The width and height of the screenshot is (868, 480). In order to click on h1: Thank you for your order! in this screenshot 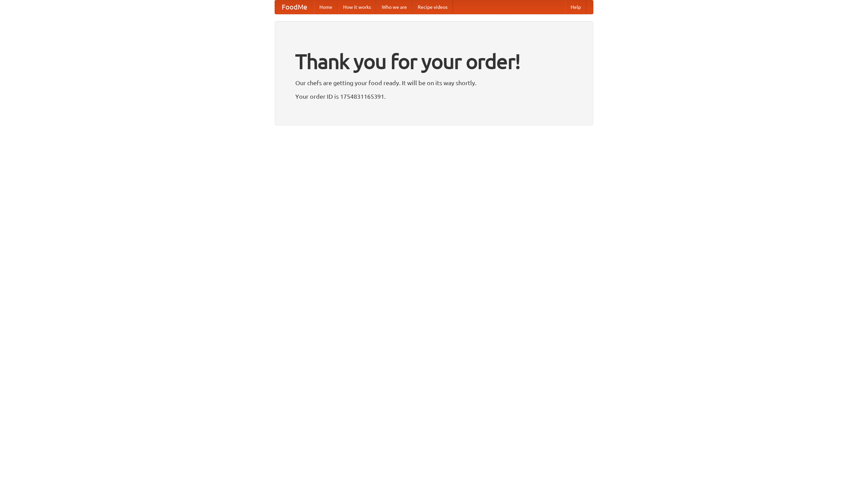, I will do `click(434, 62)`.